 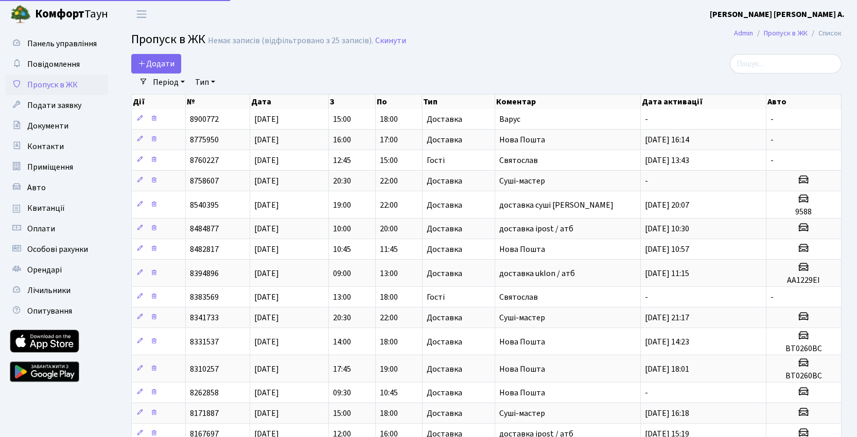 What do you see at coordinates (204, 297) in the screenshot?
I see `span: 8383569` at bounding box center [204, 297].